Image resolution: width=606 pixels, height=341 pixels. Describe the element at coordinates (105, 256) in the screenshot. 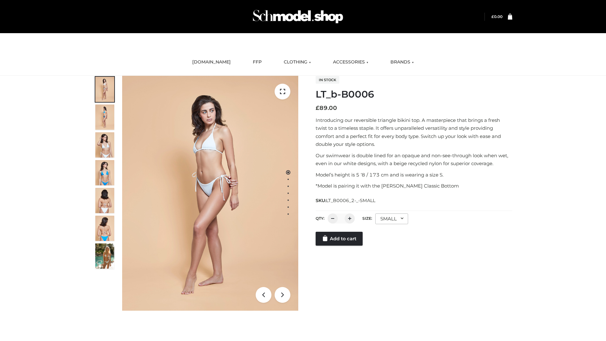

I see `img: Arieltop_CloudNine_AzureSky2.jpg` at that location.